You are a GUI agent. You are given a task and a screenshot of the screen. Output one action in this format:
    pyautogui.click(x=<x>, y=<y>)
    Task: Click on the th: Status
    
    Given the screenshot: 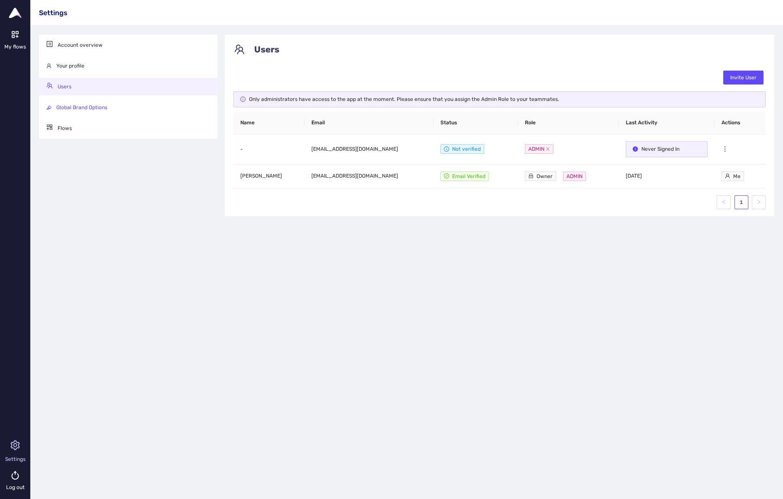 What is the action you would take?
    pyautogui.click(x=476, y=123)
    